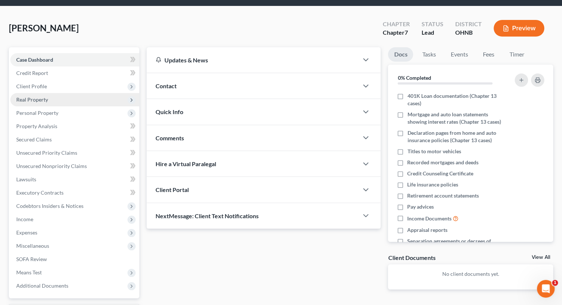  Describe the element at coordinates (541, 257) in the screenshot. I see `a: View All` at that location.